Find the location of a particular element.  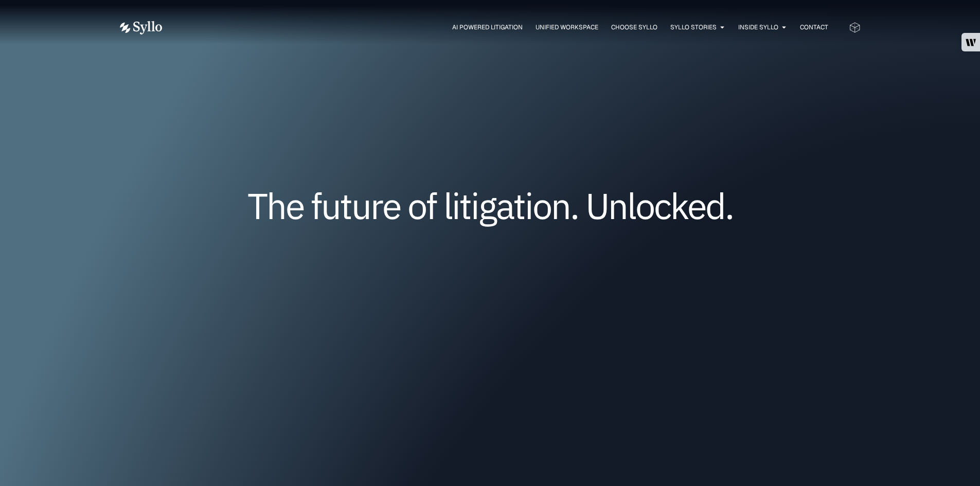

span: Syllo Stories is located at coordinates (693, 27).